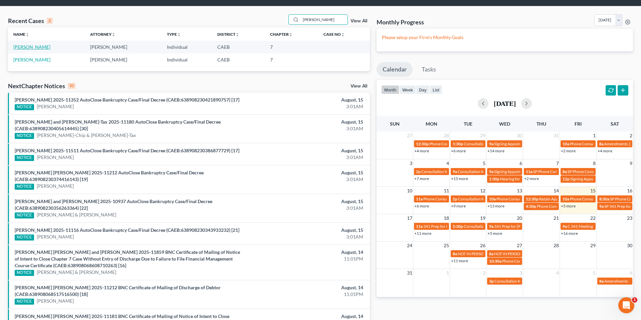  What do you see at coordinates (483, 245) in the screenshot?
I see `span: 26` at bounding box center [483, 245].